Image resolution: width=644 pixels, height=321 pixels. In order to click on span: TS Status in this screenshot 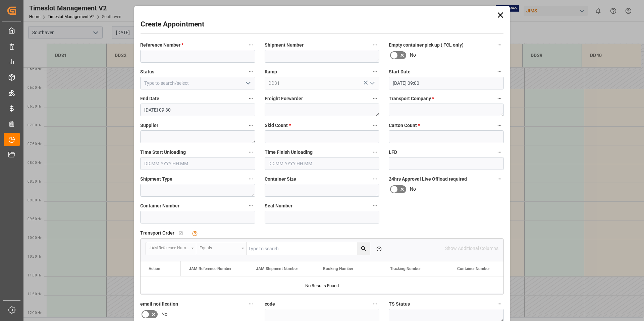, I will do `click(399, 304)`.